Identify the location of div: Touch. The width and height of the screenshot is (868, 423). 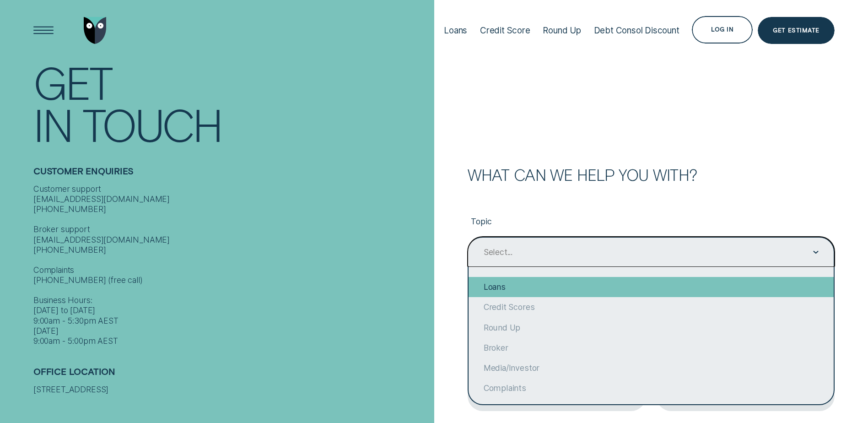
(152, 124).